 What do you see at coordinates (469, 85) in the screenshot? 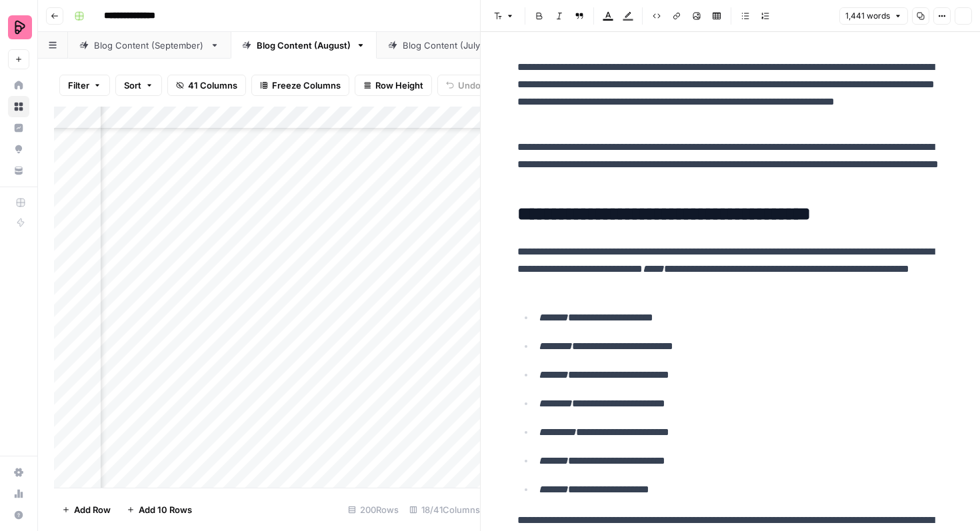
I see `span: Undo` at bounding box center [469, 85].